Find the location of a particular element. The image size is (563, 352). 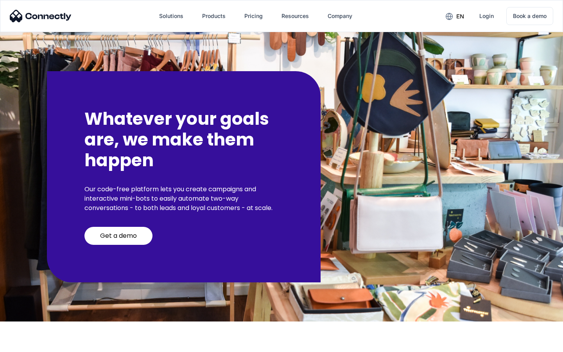

a: Login is located at coordinates (486, 16).